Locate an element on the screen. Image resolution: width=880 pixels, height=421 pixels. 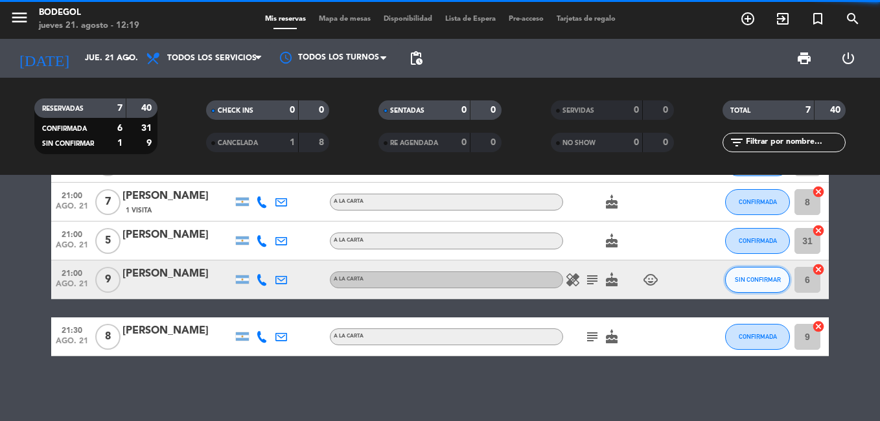
span: SENTADAS is located at coordinates (407, 111).